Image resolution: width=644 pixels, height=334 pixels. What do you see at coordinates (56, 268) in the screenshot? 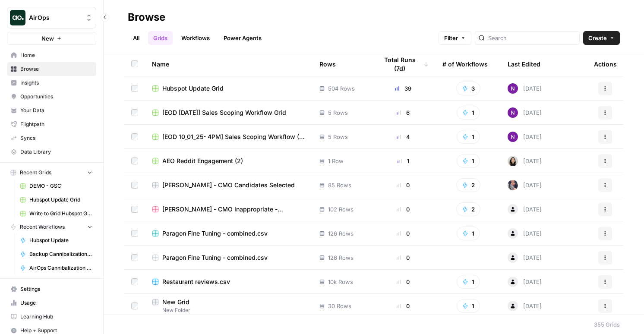
I see `a: AirOps Cannibalization Preview` at bounding box center [56, 268].